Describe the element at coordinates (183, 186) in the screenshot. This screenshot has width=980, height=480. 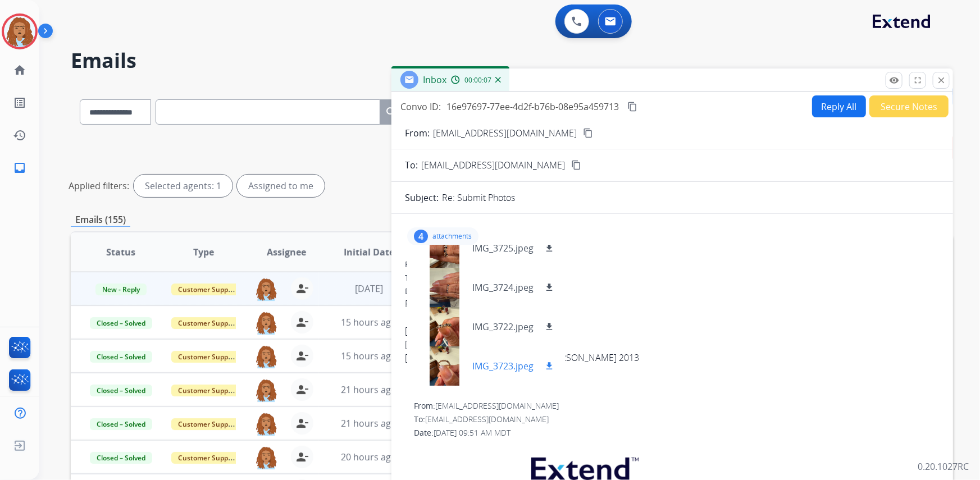
I see `div: Selected agents: 1` at that location.